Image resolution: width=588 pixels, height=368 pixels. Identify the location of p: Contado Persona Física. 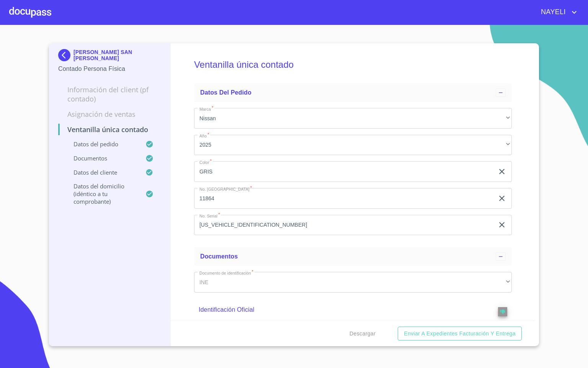
(109, 69).